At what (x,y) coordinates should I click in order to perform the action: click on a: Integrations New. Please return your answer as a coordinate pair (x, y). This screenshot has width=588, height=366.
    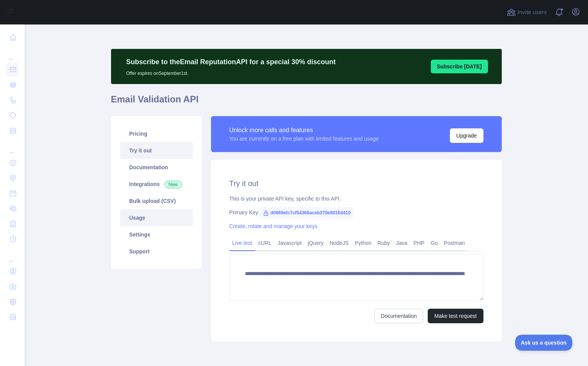
    Looking at the image, I should click on (157, 184).